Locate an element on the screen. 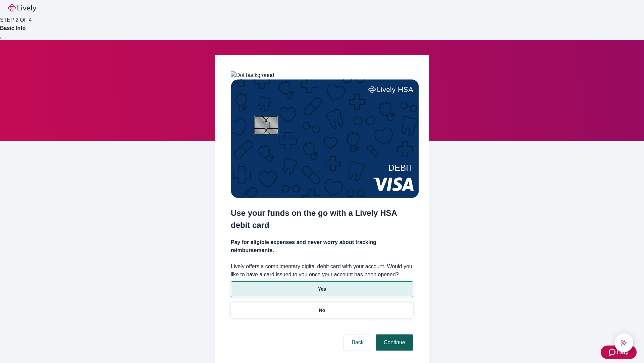 This screenshot has width=644, height=363. button: Back is located at coordinates (357, 342).